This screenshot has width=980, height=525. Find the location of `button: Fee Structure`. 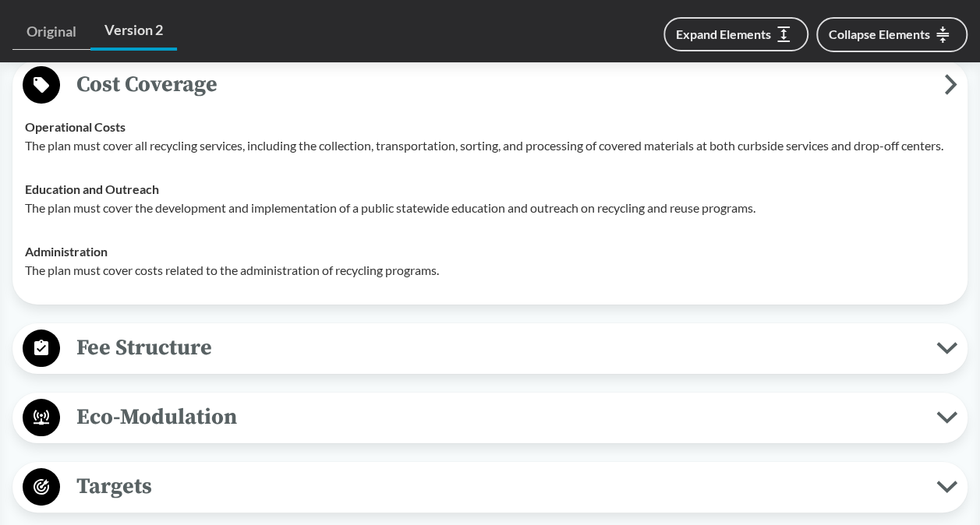

button: Fee Structure is located at coordinates (490, 349).